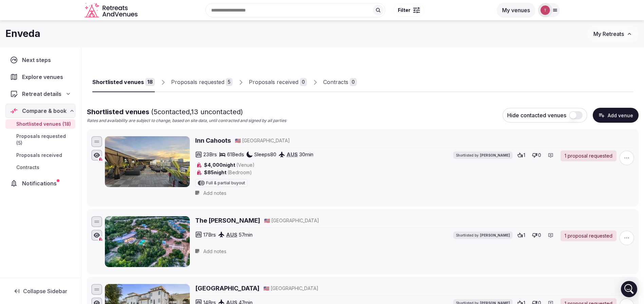  Describe the element at coordinates (265, 154) in the screenshot. I see `span: Sleeps 80` at that location.